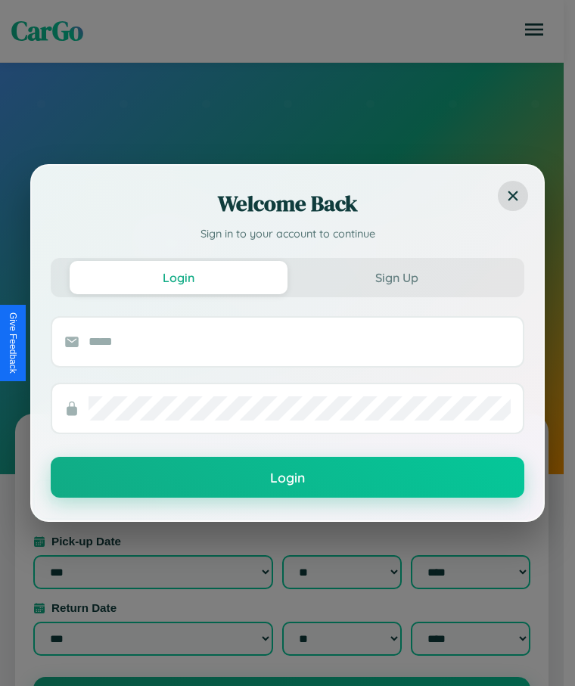 Image resolution: width=575 pixels, height=686 pixels. What do you see at coordinates (13, 343) in the screenshot?
I see `div: Give Feedback` at bounding box center [13, 343].